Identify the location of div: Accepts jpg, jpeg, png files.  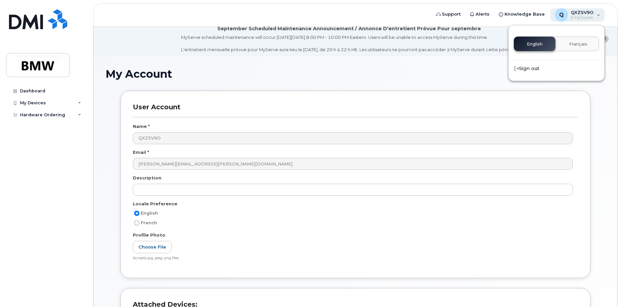
(353, 258).